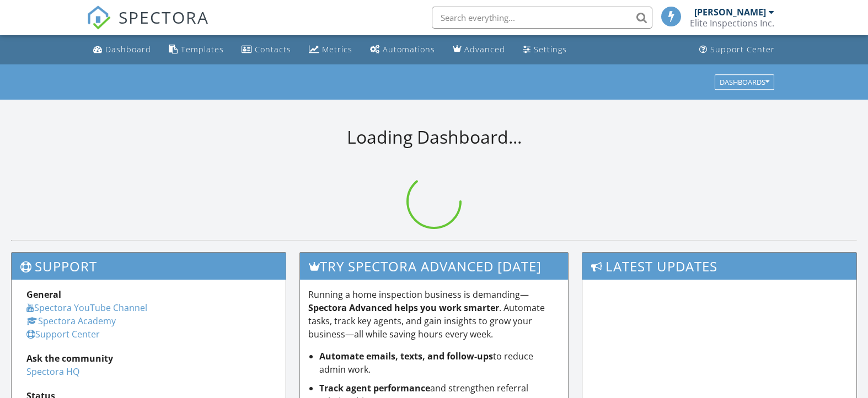 Image resolution: width=868 pixels, height=398 pixels. What do you see at coordinates (337, 49) in the screenshot?
I see `div: Metrics` at bounding box center [337, 49].